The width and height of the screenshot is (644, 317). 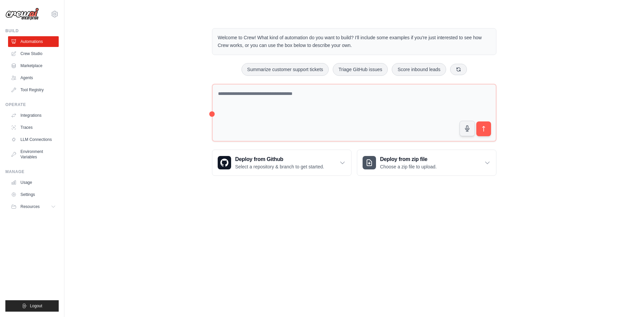 What do you see at coordinates (33, 206) in the screenshot?
I see `button: Resources` at bounding box center [33, 206].